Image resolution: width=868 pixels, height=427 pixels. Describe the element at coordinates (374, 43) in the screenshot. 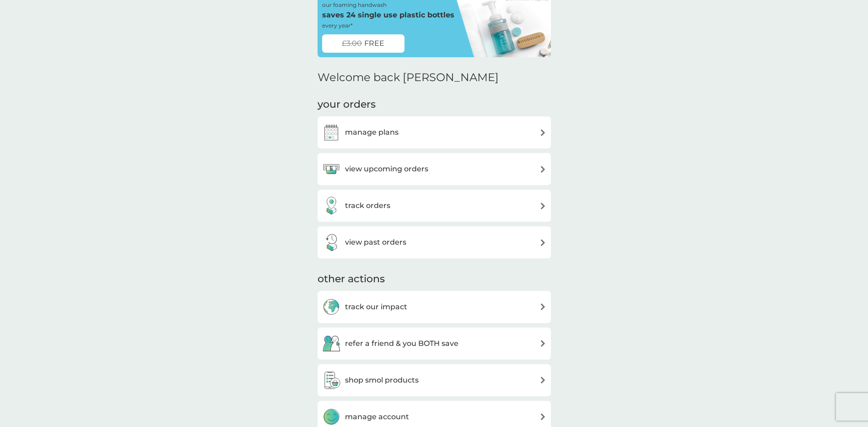

I see `span: FREE` at that location.